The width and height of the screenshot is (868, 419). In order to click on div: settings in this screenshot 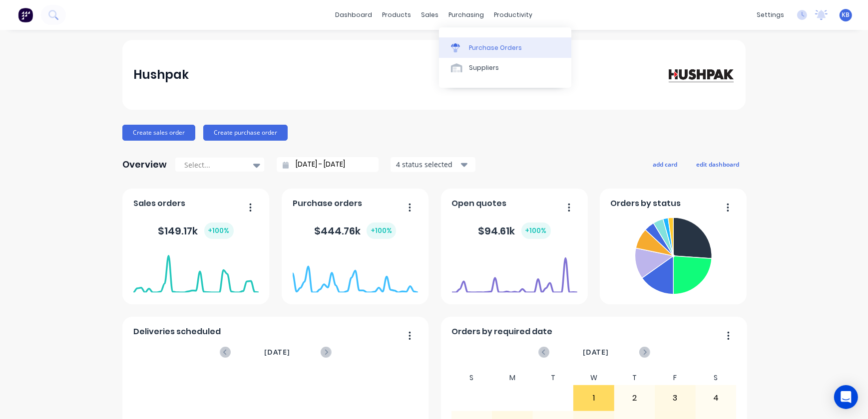, I will do `click(770, 15)`.